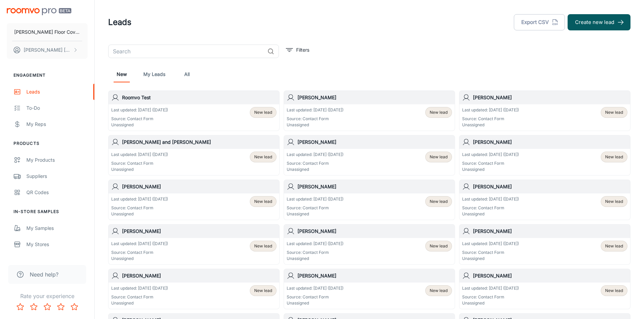 The image size is (644, 319). Describe the element at coordinates (57, 108) in the screenshot. I see `div: To-do` at that location.